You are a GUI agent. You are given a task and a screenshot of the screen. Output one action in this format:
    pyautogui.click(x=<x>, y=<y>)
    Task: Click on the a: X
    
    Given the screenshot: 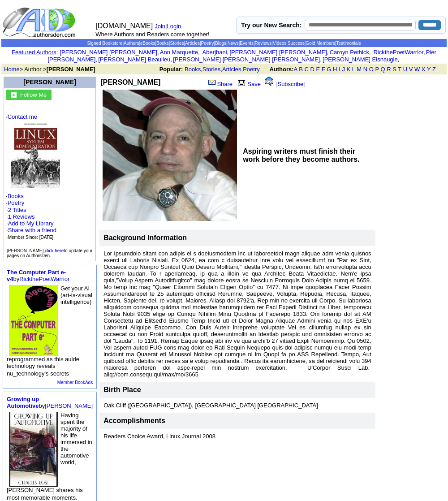 What is the action you would take?
    pyautogui.click(x=423, y=69)
    